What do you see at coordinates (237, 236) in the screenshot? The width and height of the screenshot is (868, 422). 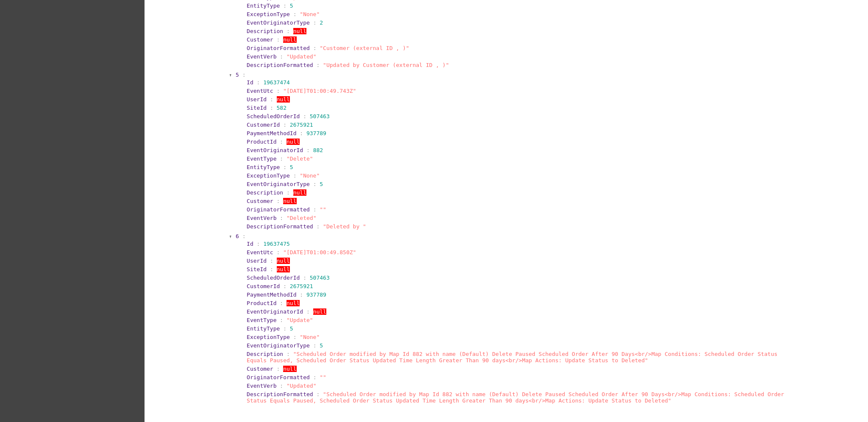 I see `span: 6` at bounding box center [237, 236].